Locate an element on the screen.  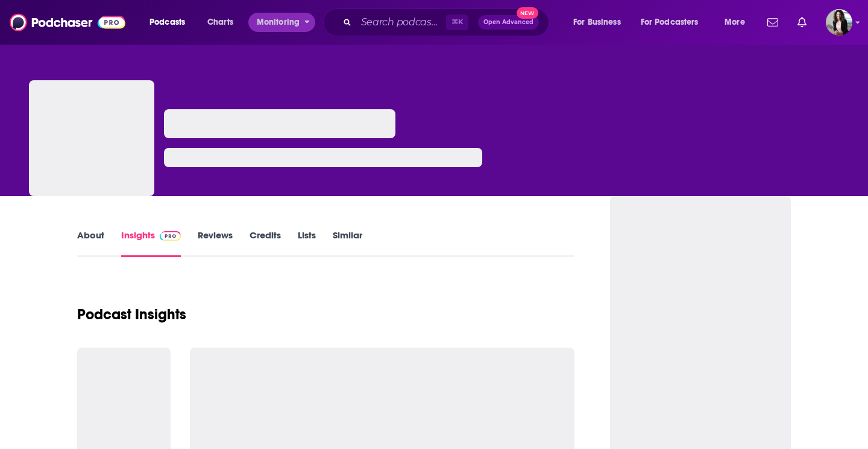
a: InsightsPodchaser Pro is located at coordinates (151, 243).